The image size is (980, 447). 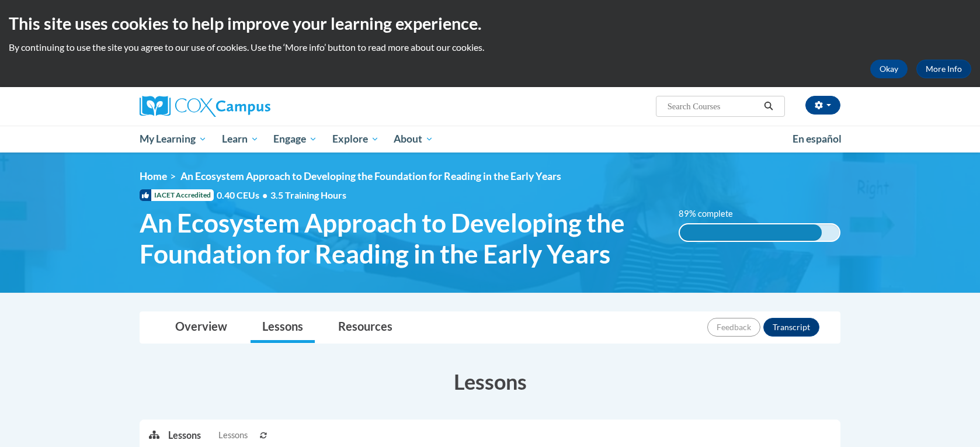 I want to click on span: Engage, so click(x=295, y=139).